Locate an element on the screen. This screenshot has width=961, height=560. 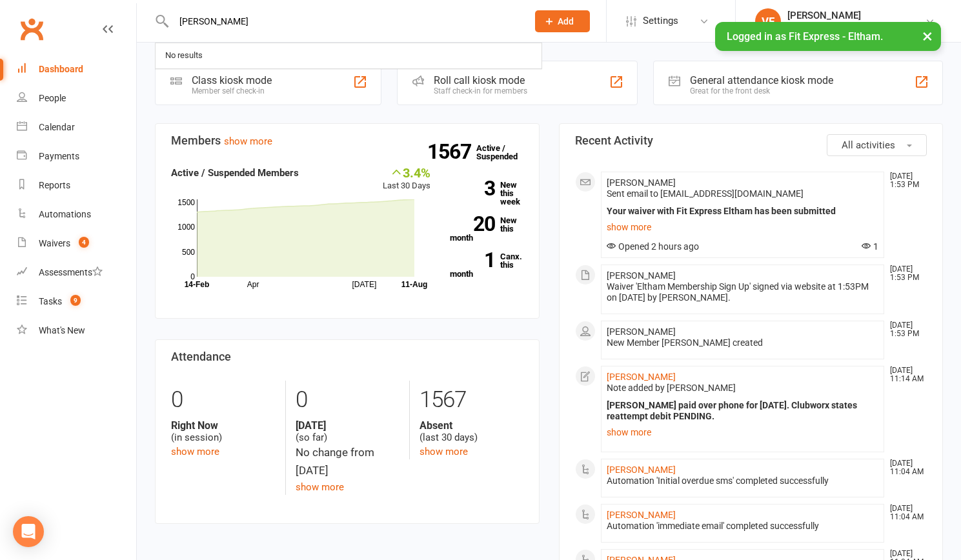
div: 1567 is located at coordinates (471, 400).